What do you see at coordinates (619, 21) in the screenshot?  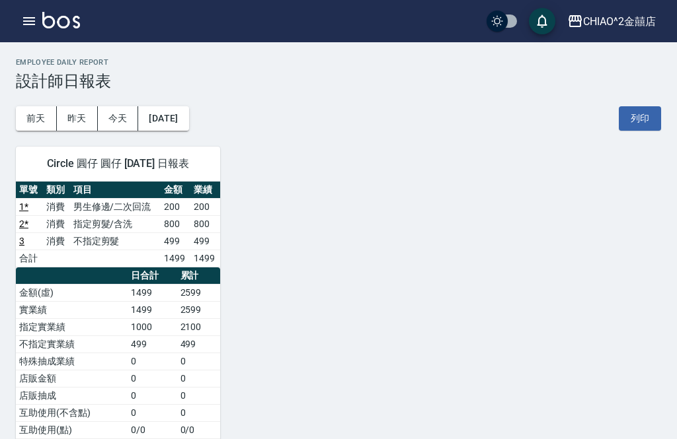 I see `div: CHIAO^2金囍店` at bounding box center [619, 21].